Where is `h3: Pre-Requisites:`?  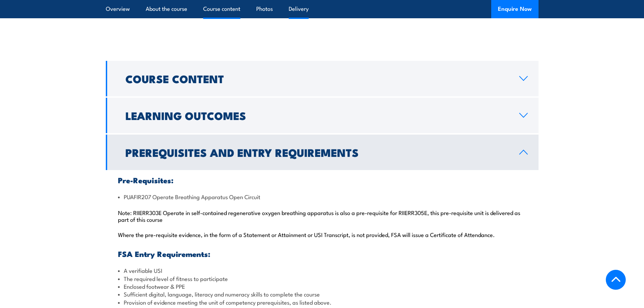
h3: Pre-Requisites: is located at coordinates (322, 179).